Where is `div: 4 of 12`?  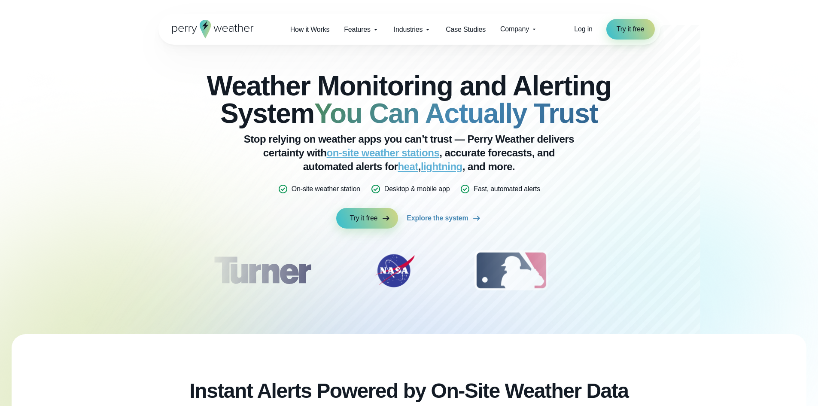
div: 4 of 12 is located at coordinates (632, 271).